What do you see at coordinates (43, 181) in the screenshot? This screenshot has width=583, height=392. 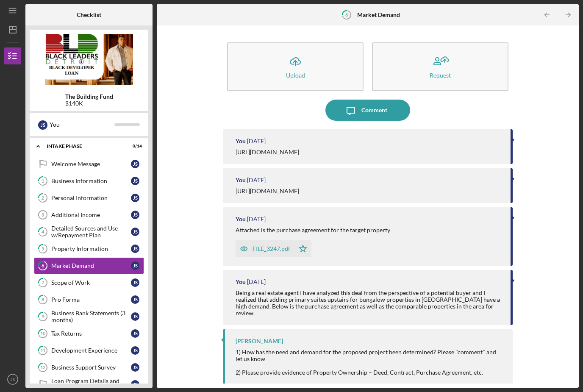 I see `tspan: 1` at bounding box center [43, 181].